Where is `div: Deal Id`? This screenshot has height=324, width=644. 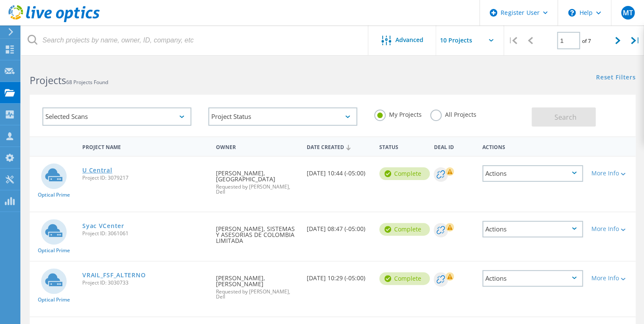 div: Deal Id is located at coordinates (454, 146).